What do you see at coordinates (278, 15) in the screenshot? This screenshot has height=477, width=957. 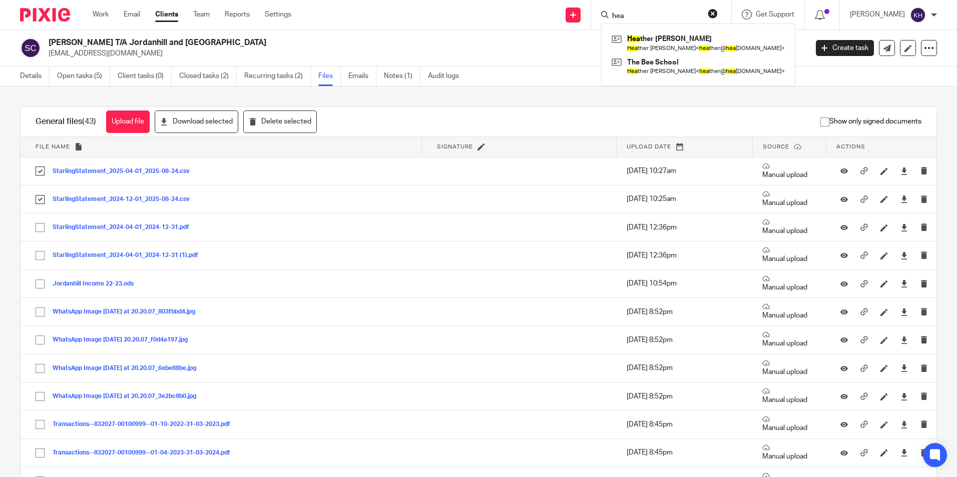 I see `a: Settings` at bounding box center [278, 15].